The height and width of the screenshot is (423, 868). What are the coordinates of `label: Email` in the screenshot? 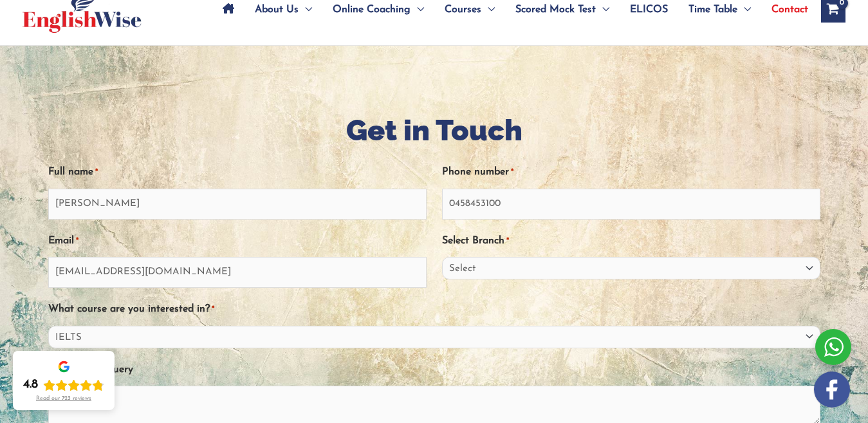 It's located at (63, 241).